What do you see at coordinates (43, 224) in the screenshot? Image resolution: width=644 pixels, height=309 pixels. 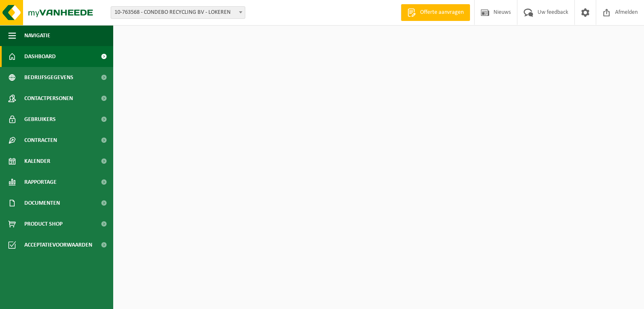 I see `span: Product Shop` at bounding box center [43, 224].